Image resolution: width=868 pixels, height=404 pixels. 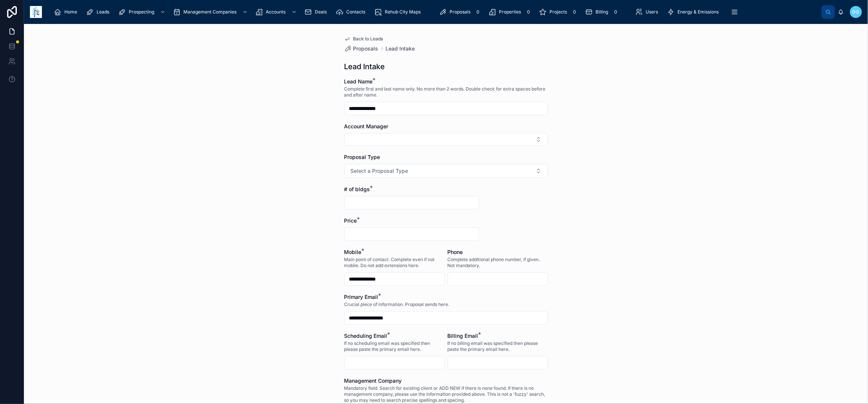 I want to click on h1: Lead Intake, so click(x=364, y=67).